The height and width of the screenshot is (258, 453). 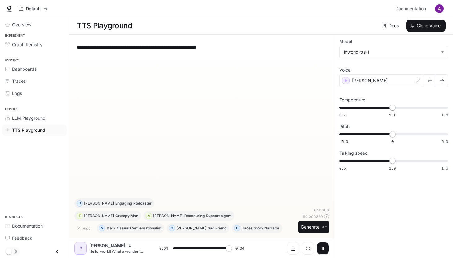 What do you see at coordinates (345, 70) in the screenshot?
I see `p: Voice` at bounding box center [345, 70].